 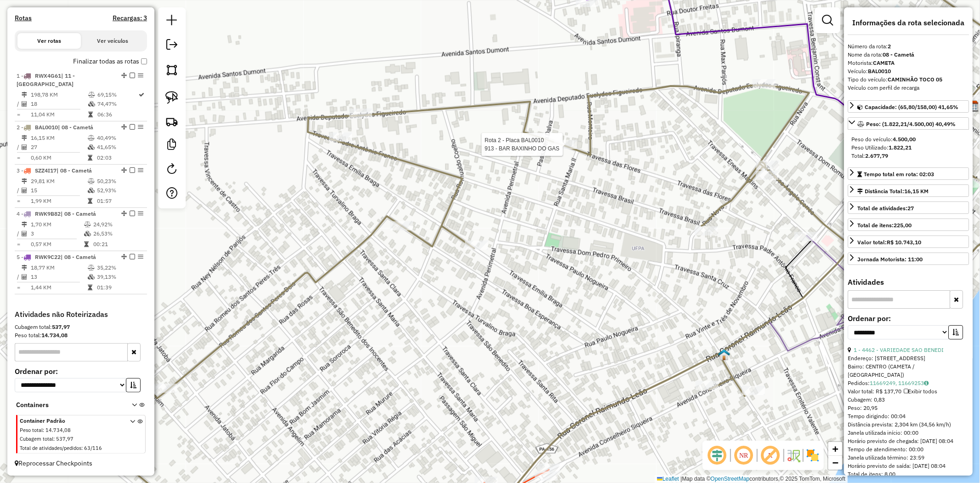 I want to click on td: 3, so click(x=57, y=234).